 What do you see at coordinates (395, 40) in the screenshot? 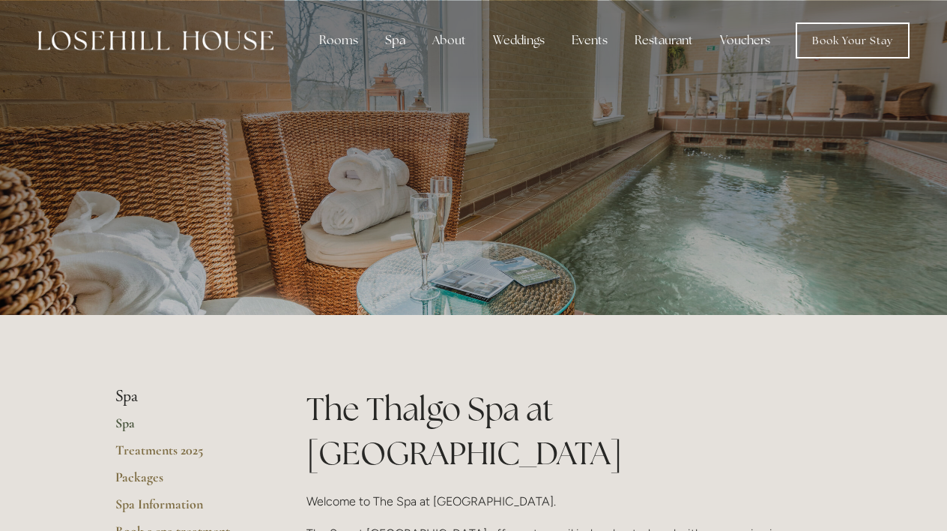
I see `div: Spa` at bounding box center [395, 40].